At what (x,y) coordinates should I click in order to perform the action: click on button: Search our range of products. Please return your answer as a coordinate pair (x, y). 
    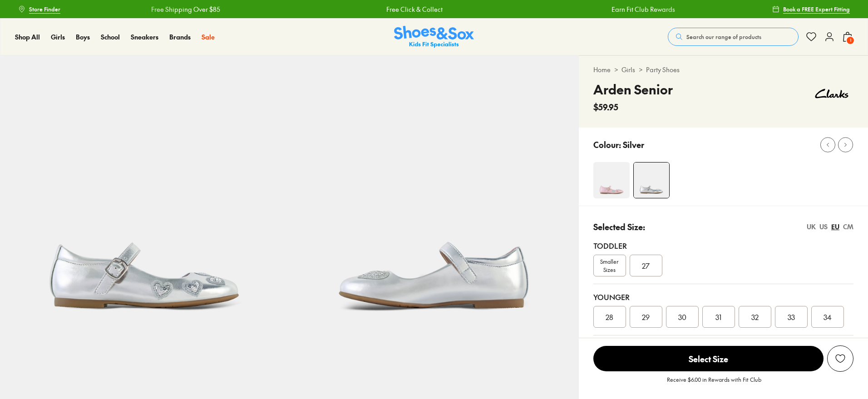
    Looking at the image, I should click on (733, 37).